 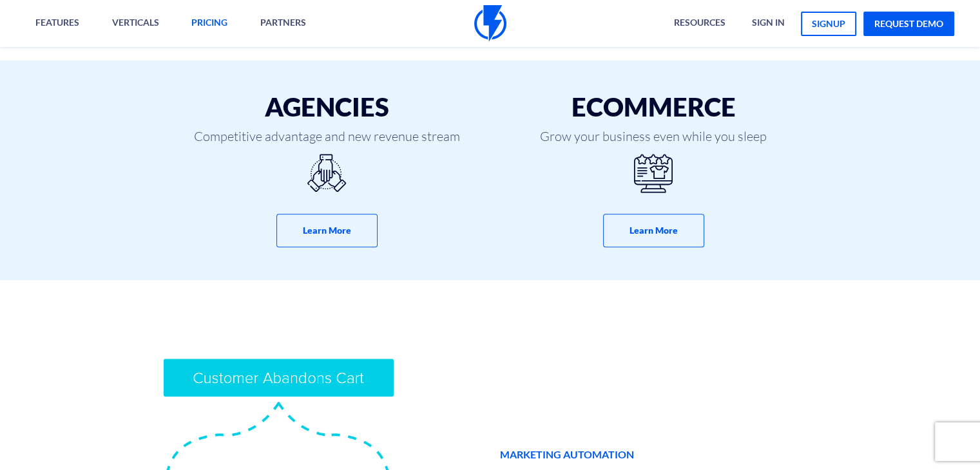 What do you see at coordinates (653, 170) in the screenshot?
I see `a: eCommerce Grow your business even while you sleep Learn More` at bounding box center [653, 170].